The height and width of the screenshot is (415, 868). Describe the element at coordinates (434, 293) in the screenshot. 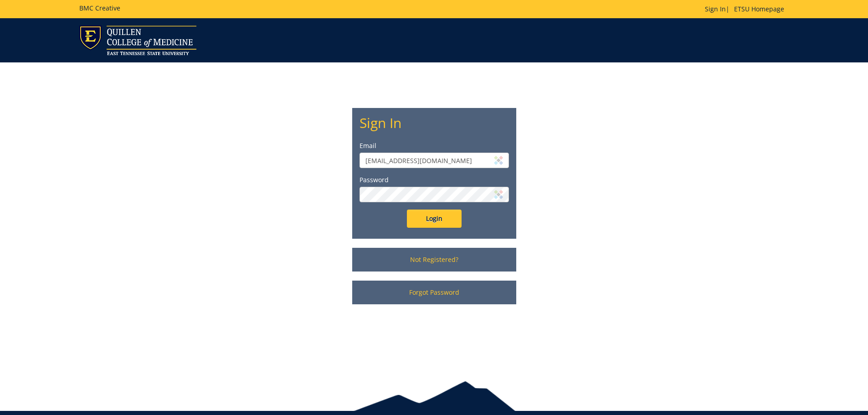

I see `a: Forgot Password` at that location.